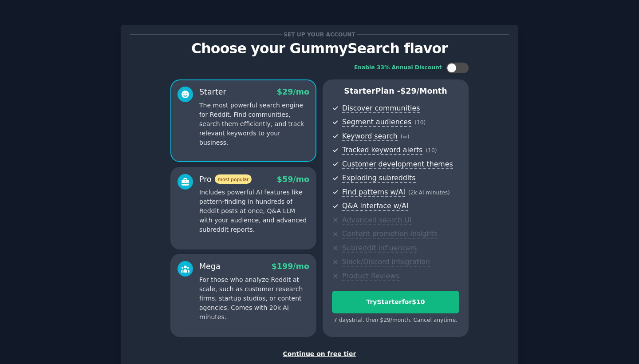 This screenshot has width=639, height=364. What do you see at coordinates (380, 108) in the screenshot?
I see `span: Discover communities` at bounding box center [380, 108].